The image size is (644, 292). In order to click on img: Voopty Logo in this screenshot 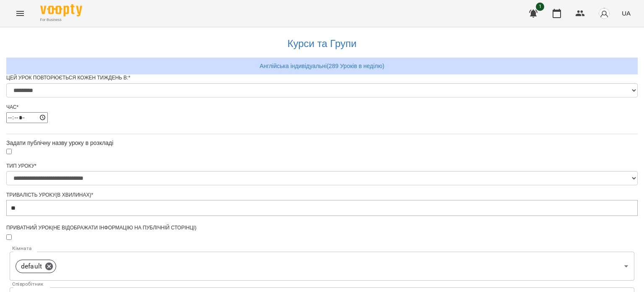, I will do `click(62, 10)`.